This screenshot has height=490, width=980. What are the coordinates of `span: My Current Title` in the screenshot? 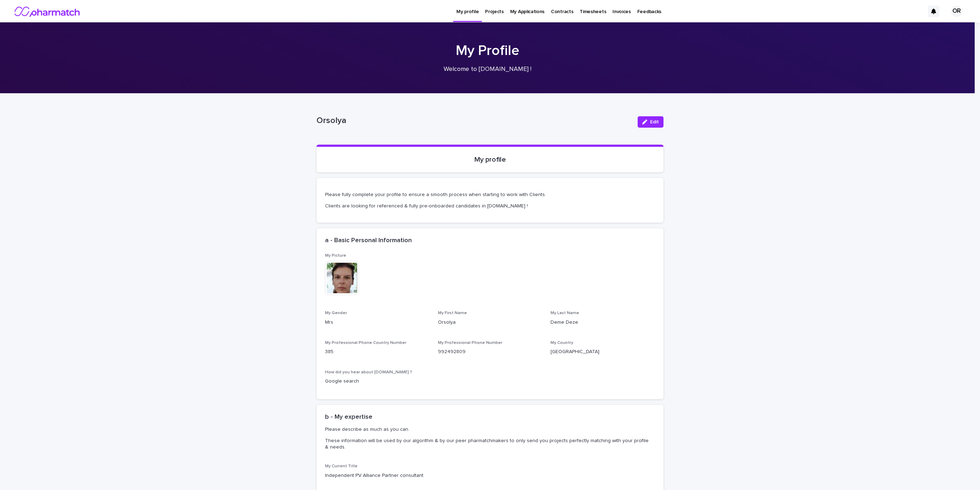 It's located at (341, 466).